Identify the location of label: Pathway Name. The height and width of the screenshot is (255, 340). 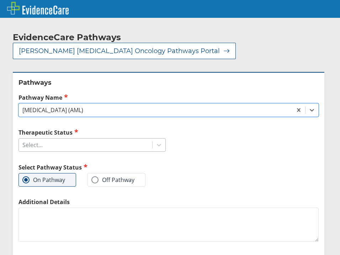
(169, 97).